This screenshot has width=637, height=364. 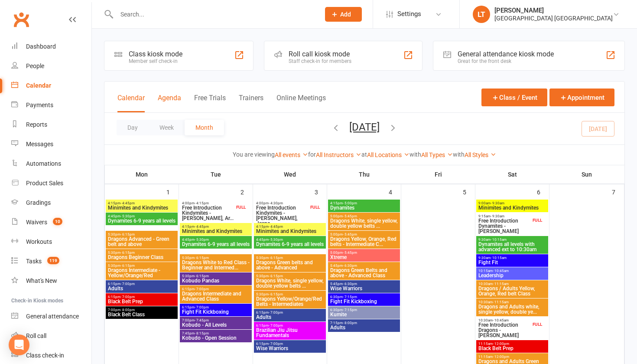 I want to click on span: Dragons White to Red Class - Beginner and Intermed..., so click(x=216, y=265).